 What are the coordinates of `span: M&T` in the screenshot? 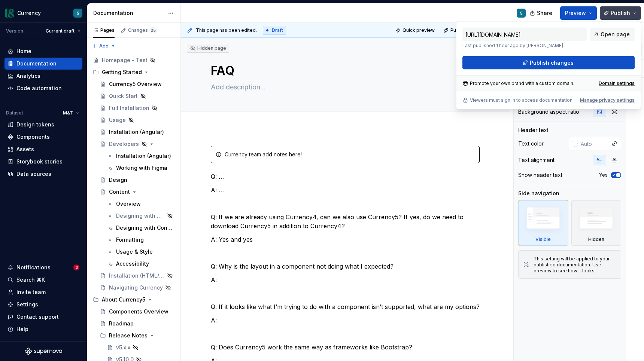 It's located at (68, 113).